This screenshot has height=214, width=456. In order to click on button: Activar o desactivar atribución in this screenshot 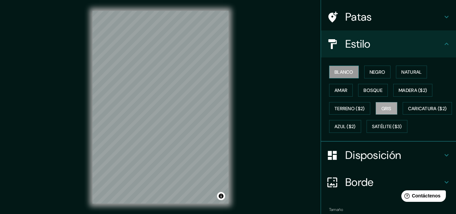, I will do `click(221, 196)`.